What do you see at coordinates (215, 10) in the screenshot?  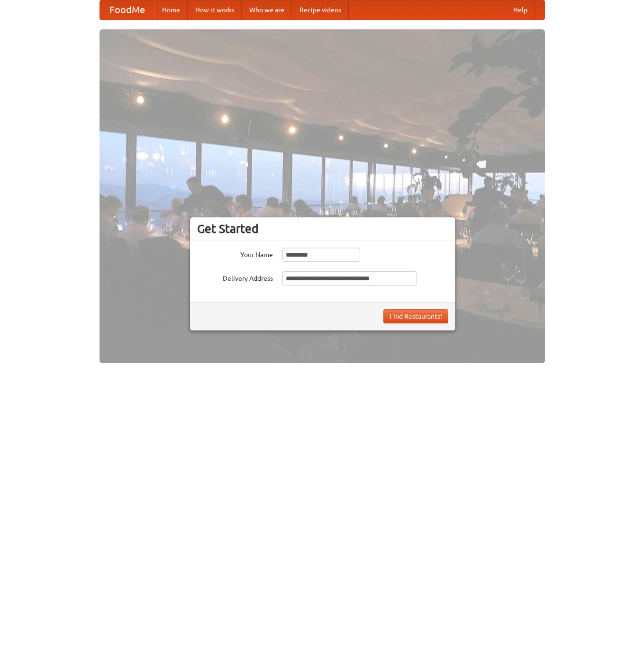 I see `a: How it works` at bounding box center [215, 10].